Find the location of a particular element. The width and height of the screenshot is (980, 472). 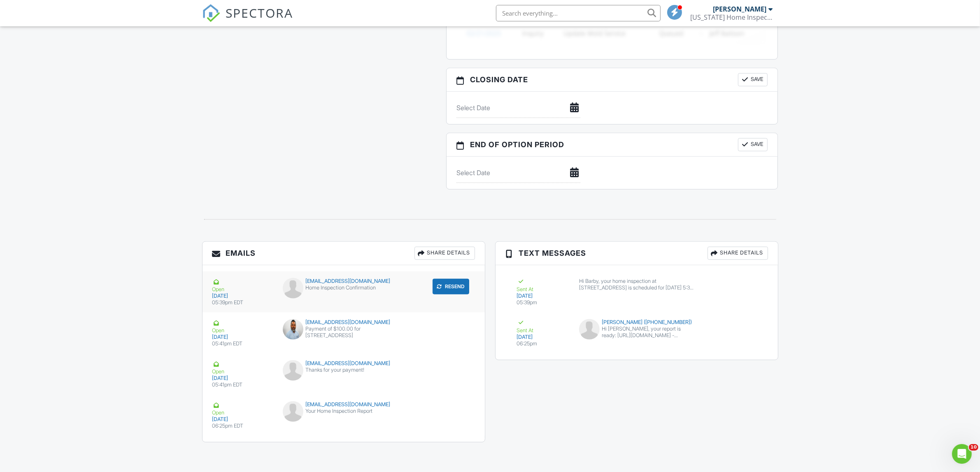

h3: Emails is located at coordinates (344, 253).